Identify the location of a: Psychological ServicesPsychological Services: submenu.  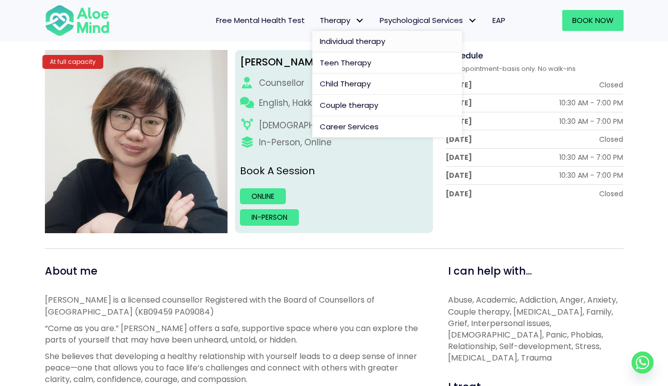
(429, 20).